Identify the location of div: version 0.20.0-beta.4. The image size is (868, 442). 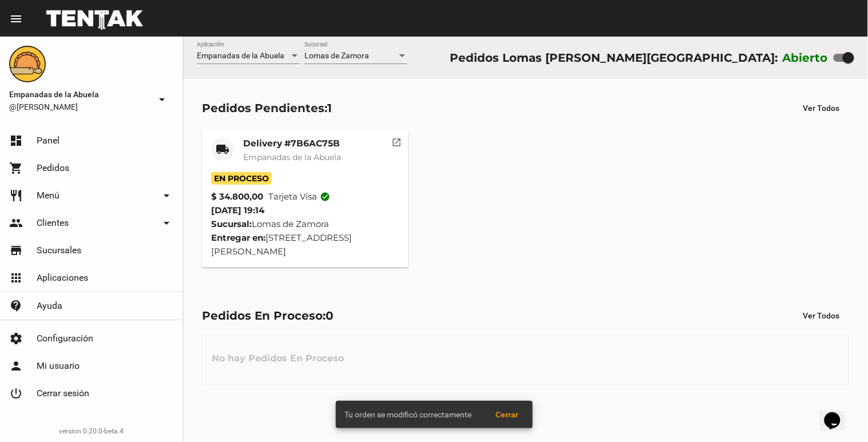
(91, 431).